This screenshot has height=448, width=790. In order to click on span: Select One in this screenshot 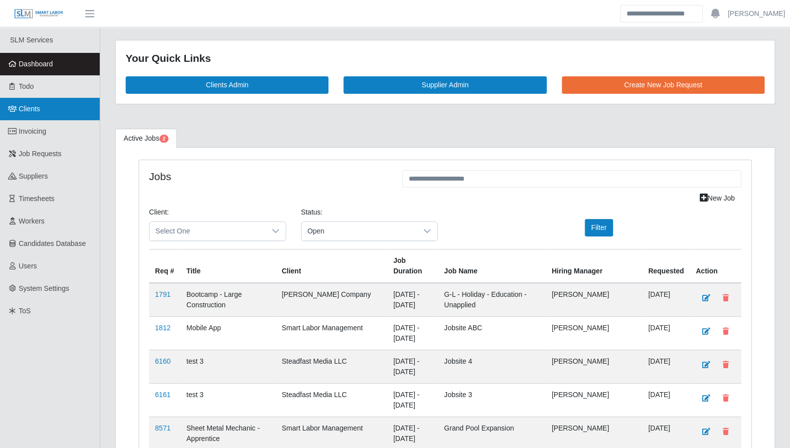, I will do `click(207, 231)`.